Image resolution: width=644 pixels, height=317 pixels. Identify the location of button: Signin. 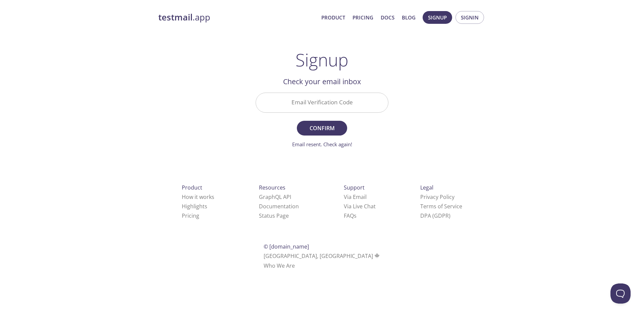
(469, 17).